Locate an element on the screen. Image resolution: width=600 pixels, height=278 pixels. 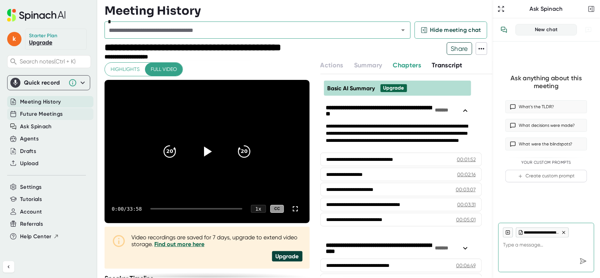
button: Actions is located at coordinates (332, 65).